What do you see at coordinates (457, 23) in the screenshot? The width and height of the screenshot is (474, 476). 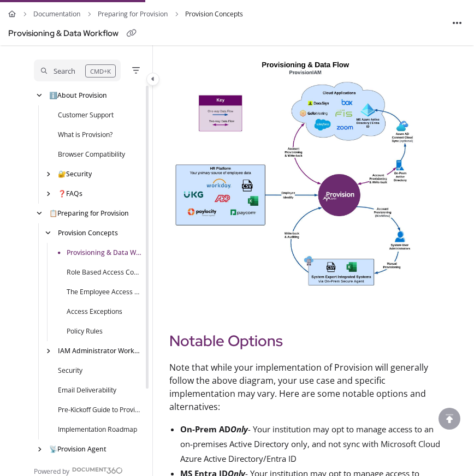 I see `button: Article more options` at bounding box center [457, 23].